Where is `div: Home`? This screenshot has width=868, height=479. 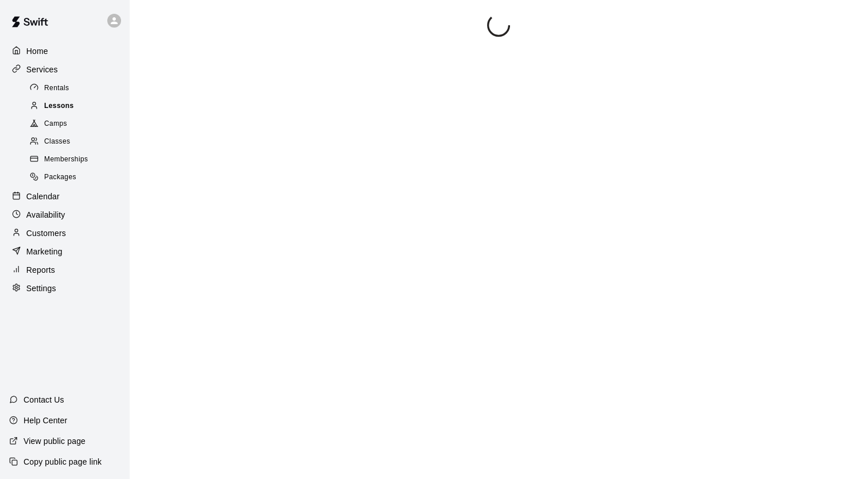 div: Home is located at coordinates (64, 51).